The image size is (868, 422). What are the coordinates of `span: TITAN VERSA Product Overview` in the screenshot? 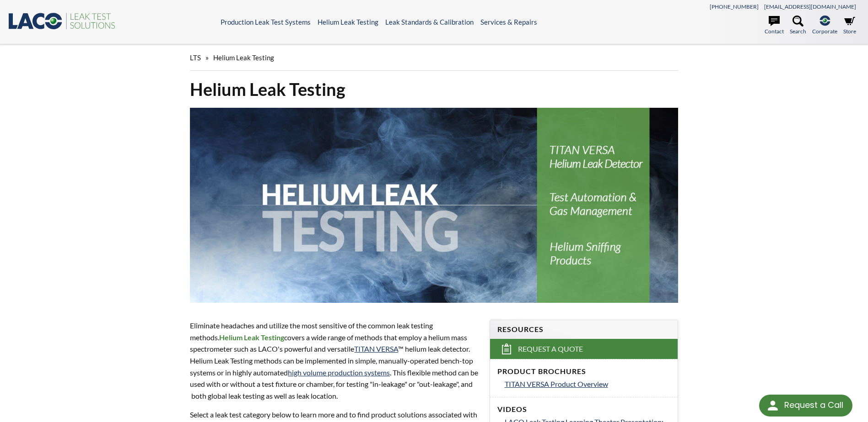 It's located at (556, 384).